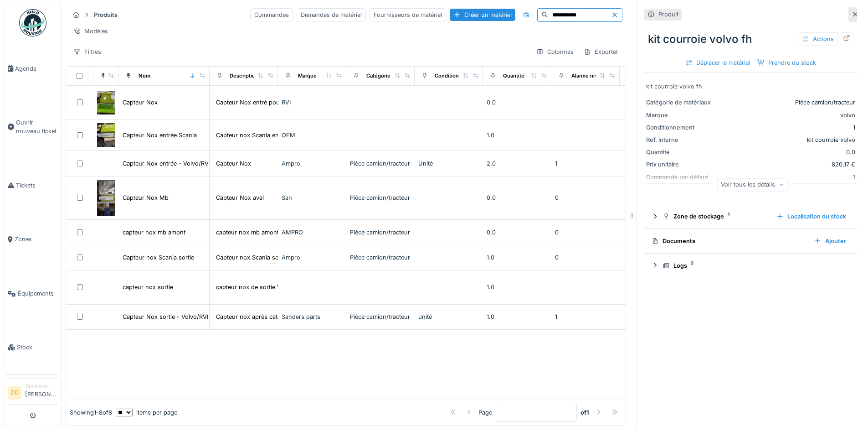 This screenshot has width=868, height=431. Describe the element at coordinates (37, 347) in the screenshot. I see `span: Stock` at that location.